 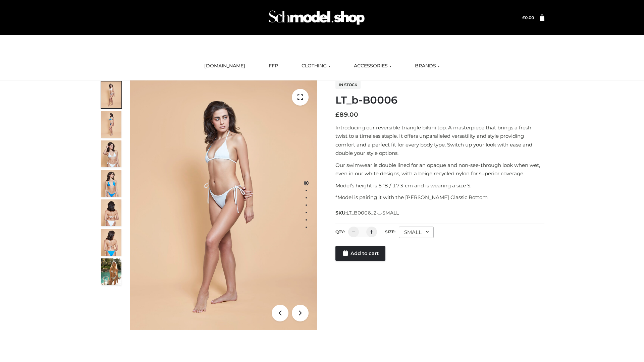 What do you see at coordinates (390, 232) in the screenshot?
I see `label: Size:` at bounding box center [390, 232].